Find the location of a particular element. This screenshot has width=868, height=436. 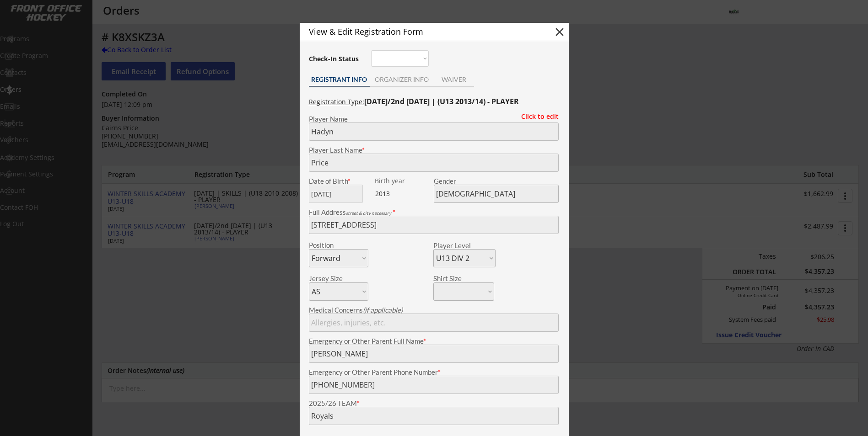

div: Jersey Size is located at coordinates (332, 278).